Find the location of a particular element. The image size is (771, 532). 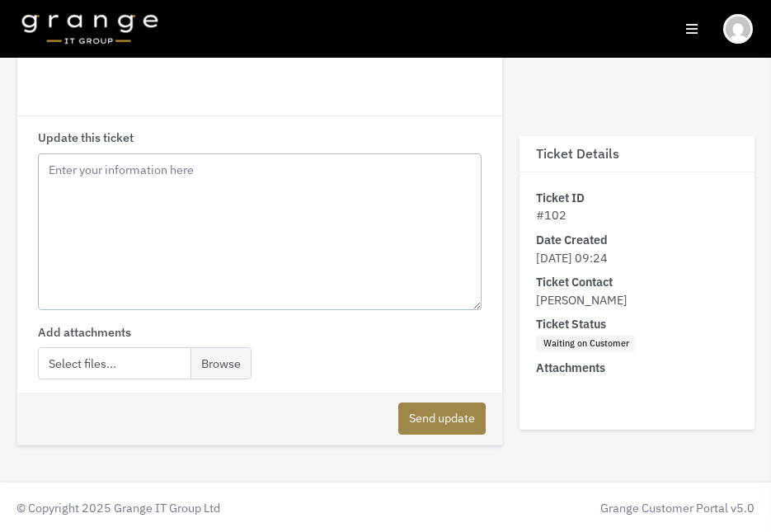

h3: Ticket Details is located at coordinates (637, 155).